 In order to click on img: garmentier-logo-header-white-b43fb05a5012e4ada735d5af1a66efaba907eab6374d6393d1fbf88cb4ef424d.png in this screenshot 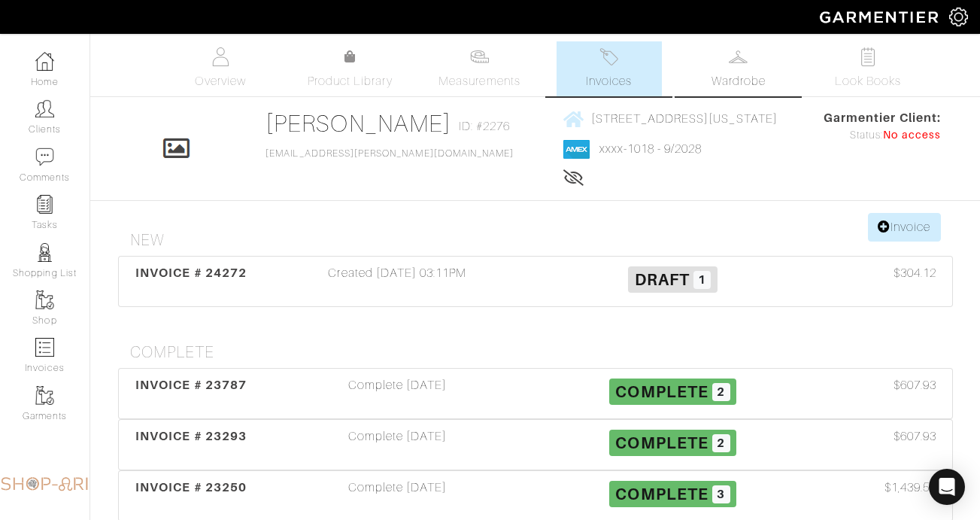, I will do `click(881, 16)`.